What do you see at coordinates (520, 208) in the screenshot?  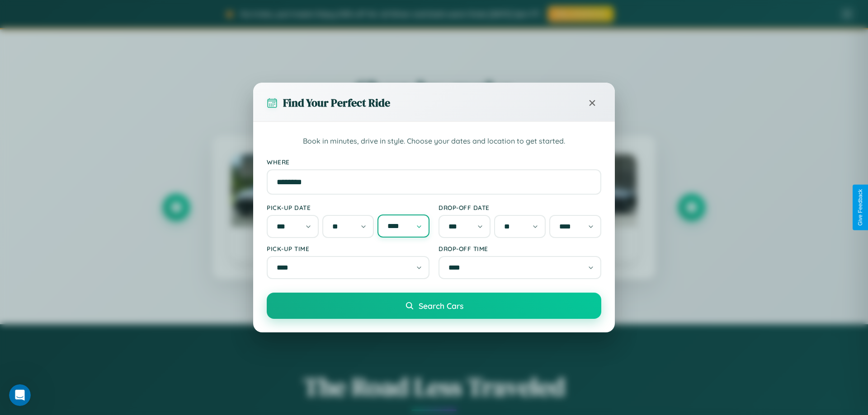 I see `label: Drop-off Date` at bounding box center [520, 208].